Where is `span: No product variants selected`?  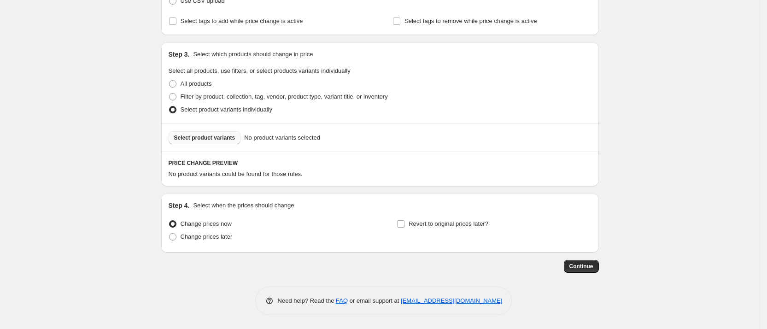 span: No product variants selected is located at coordinates (282, 138).